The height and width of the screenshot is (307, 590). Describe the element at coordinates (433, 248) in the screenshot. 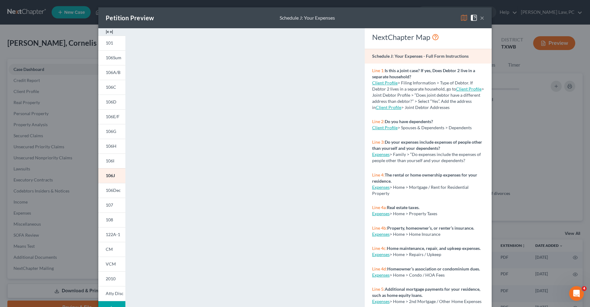

I see `strong: Home maintenance, repair, and upkeep expenses.` at that location.